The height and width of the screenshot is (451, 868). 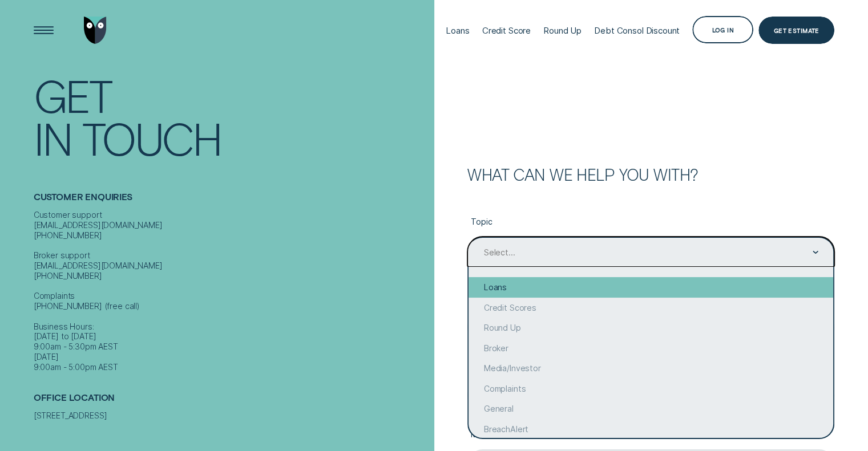 What do you see at coordinates (651, 174) in the screenshot?
I see `h2: What can we help you with?` at bounding box center [651, 174].